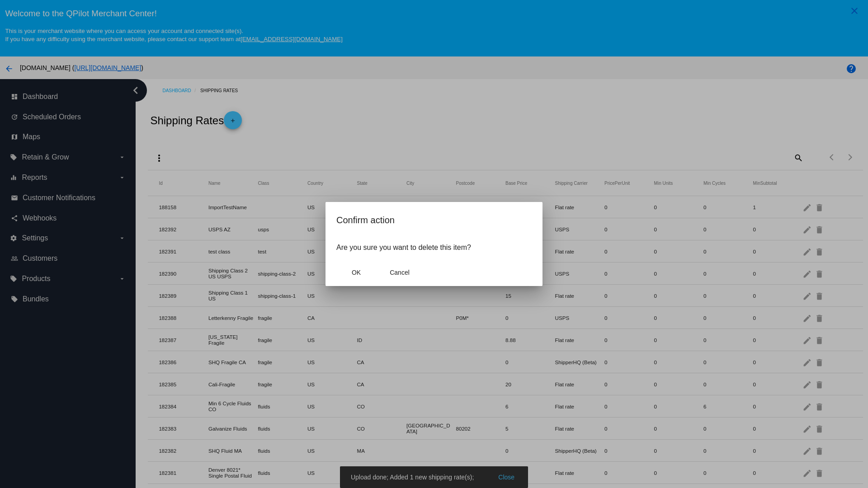 The width and height of the screenshot is (868, 488). What do you see at coordinates (434, 220) in the screenshot?
I see `h2: Confirm action` at bounding box center [434, 220].